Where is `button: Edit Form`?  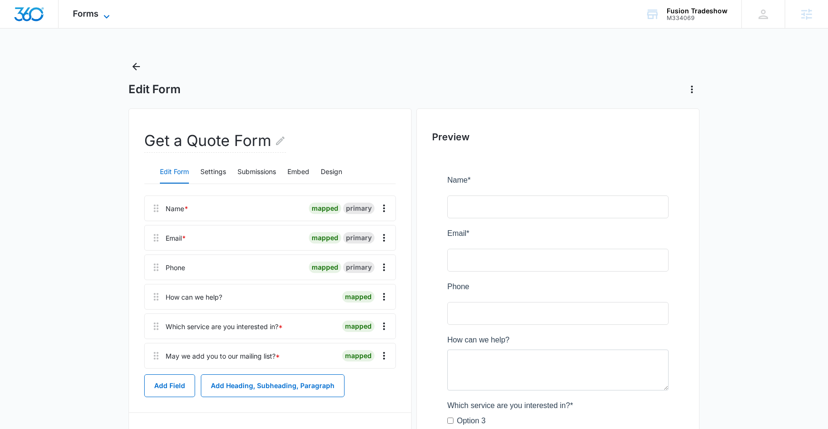 button: Edit Form is located at coordinates (174, 172).